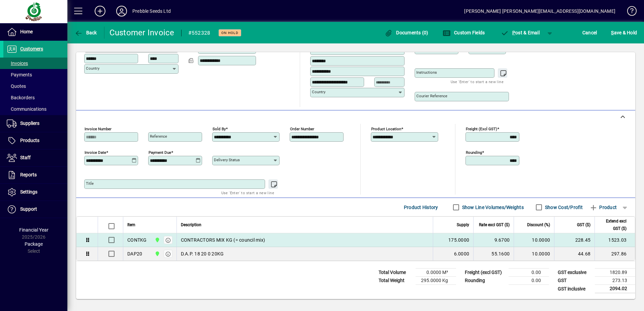 The height and width of the screenshot is (311, 644). What do you see at coordinates (395, 273) in the screenshot?
I see `td: Total Volume` at bounding box center [395, 273].